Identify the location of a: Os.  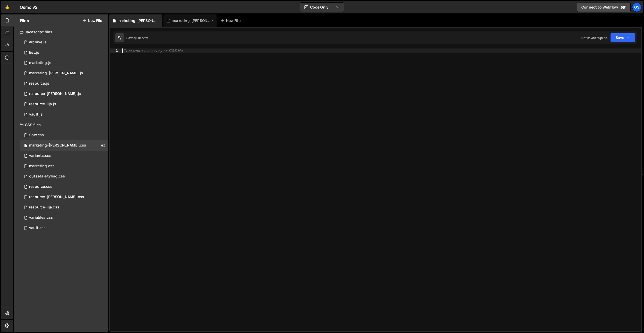
(636, 8).